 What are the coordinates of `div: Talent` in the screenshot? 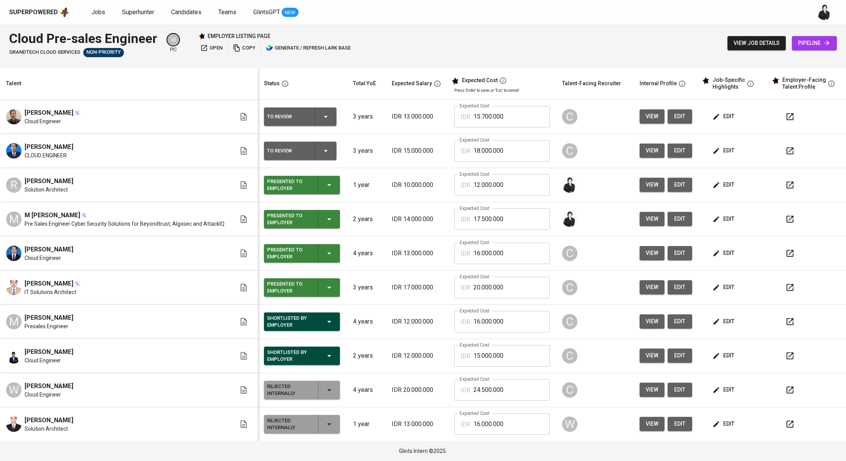 It's located at (13, 83).